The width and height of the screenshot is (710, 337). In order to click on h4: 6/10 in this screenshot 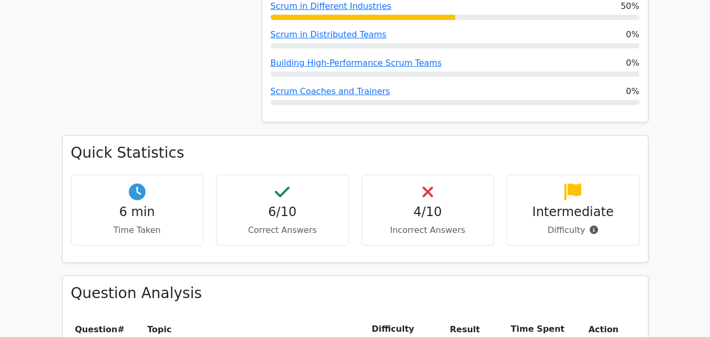, I will do `click(282, 212)`.